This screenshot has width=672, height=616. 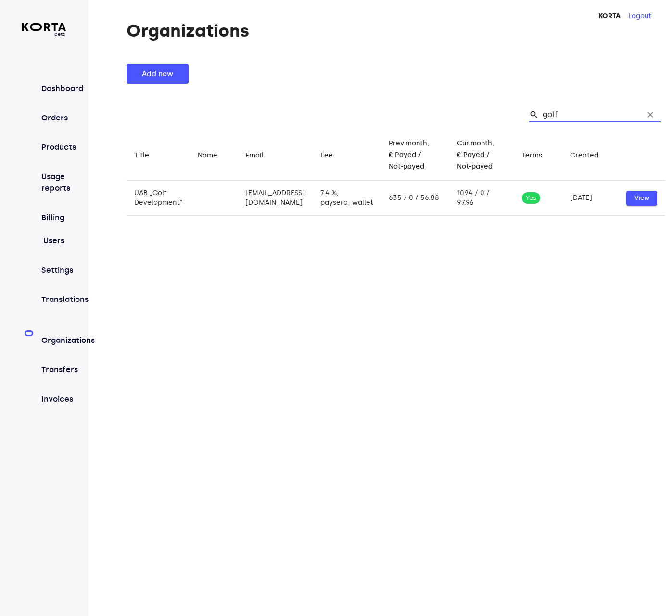 I want to click on a: Users, so click(x=54, y=240).